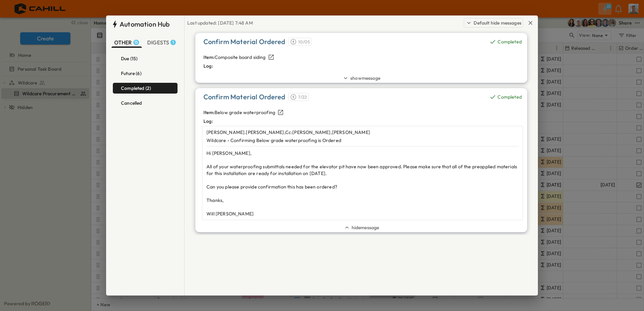  Describe the element at coordinates (173, 43) in the screenshot. I see `h6: 1` at that location.